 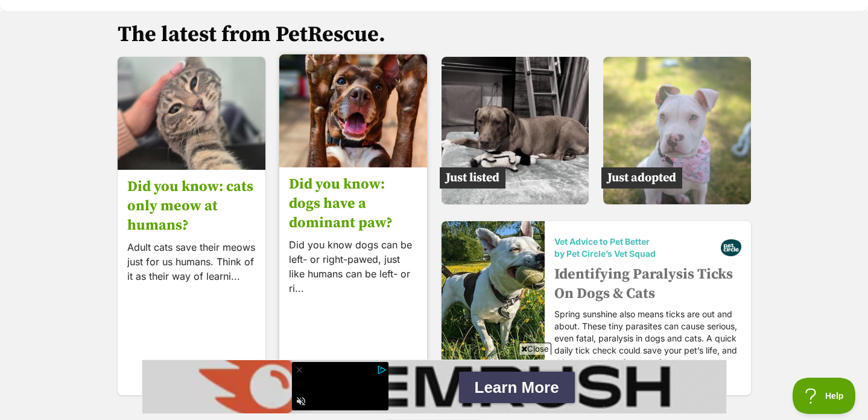 What do you see at coordinates (353, 111) in the screenshot?
I see `img: Did you know: dogs have a dominant paw?` at bounding box center [353, 111].